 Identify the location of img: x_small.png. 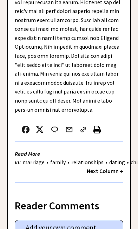
(40, 130).